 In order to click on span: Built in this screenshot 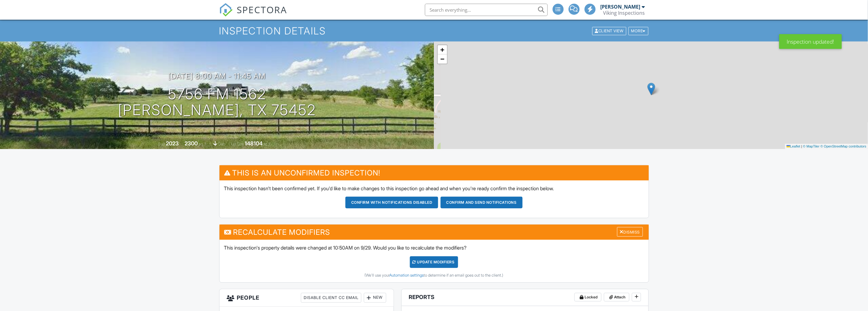, I will do `click(161, 144)`.